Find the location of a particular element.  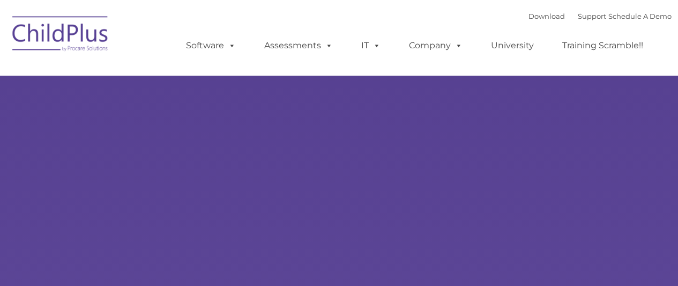

a: University is located at coordinates (512, 46).